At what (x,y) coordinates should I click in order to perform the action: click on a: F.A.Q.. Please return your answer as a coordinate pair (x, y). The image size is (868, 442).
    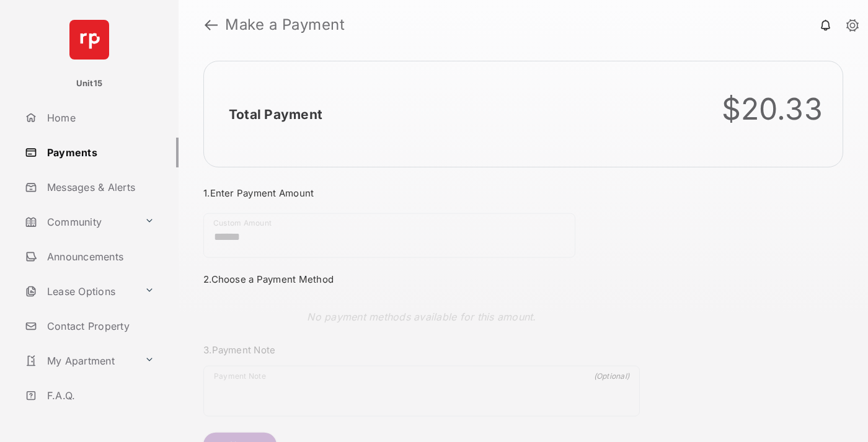
    Looking at the image, I should click on (99, 395).